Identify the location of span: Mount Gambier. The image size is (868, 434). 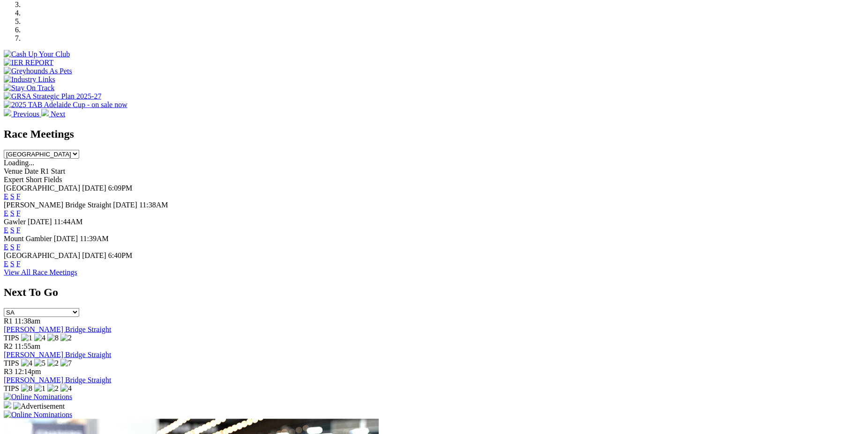
(27, 238).